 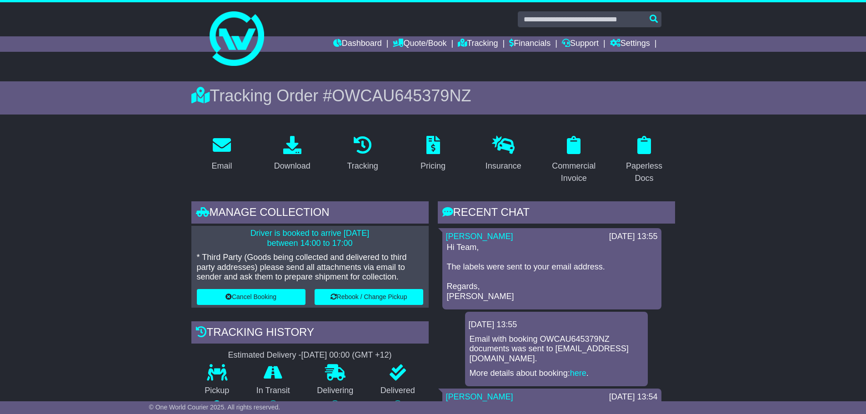 What do you see at coordinates (556, 214) in the screenshot?
I see `div: RECENT CHAT` at bounding box center [556, 214].